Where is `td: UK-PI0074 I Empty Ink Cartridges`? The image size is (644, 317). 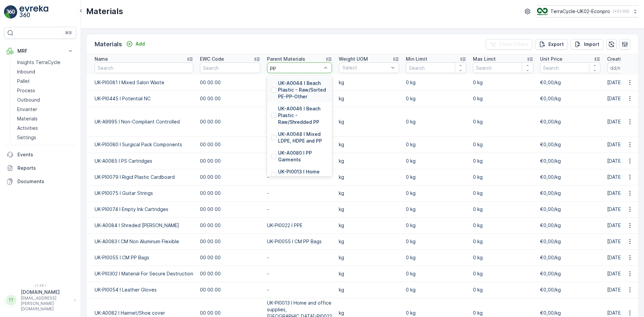 td: UK-PI0074 I Empty Ink Cartridges is located at coordinates (141, 209).